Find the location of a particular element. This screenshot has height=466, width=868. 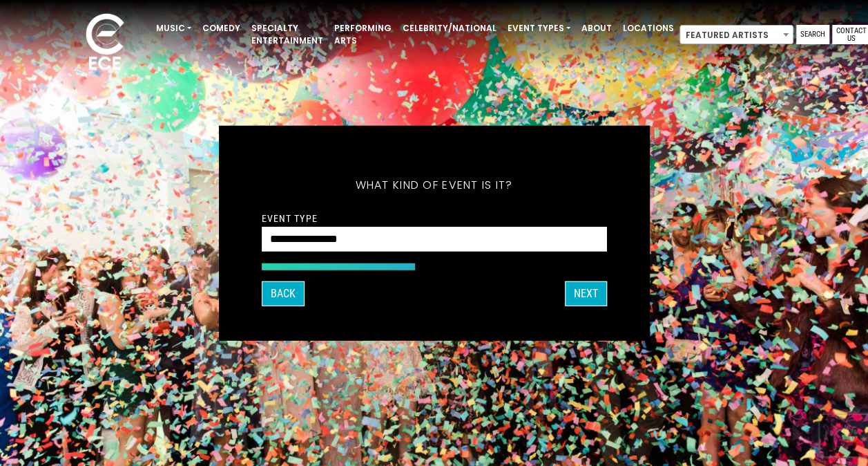

a: Comedy is located at coordinates (221, 28).